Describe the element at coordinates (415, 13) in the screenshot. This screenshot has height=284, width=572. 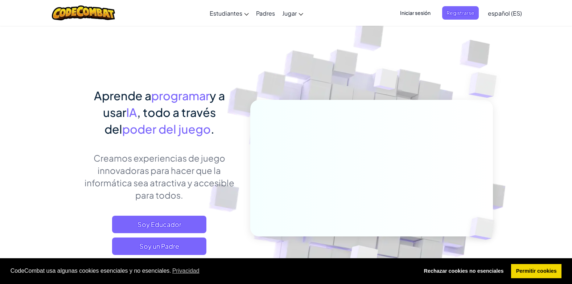
I see `span: Iniciar sesión` at that location.